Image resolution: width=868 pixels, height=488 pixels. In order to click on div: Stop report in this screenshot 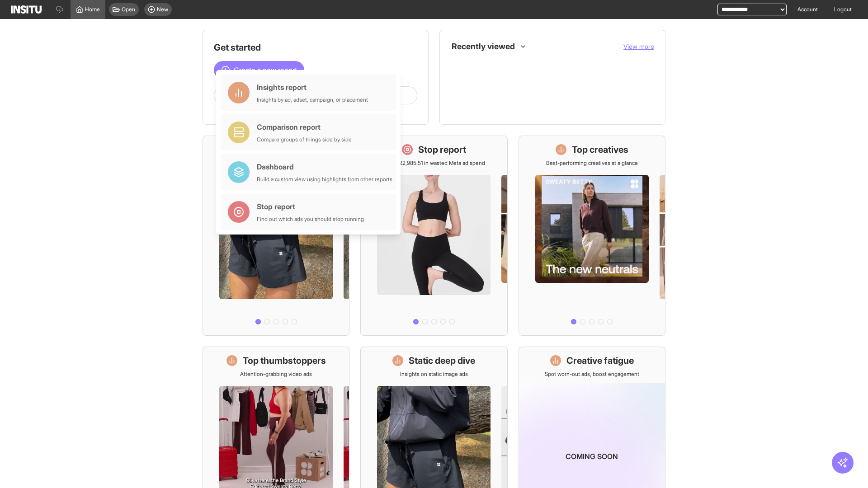, I will do `click(310, 207)`.